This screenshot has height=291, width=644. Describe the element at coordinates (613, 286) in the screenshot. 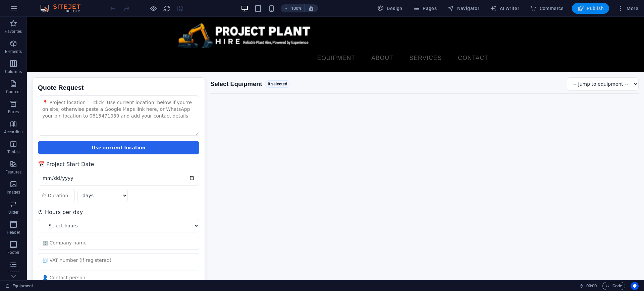

I see `button: Code` at that location.